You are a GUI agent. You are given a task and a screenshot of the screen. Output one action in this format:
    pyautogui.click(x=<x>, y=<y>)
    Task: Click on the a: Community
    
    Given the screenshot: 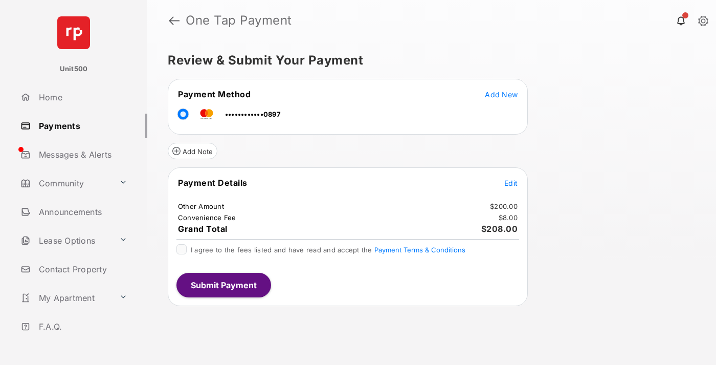 What is the action you would take?
    pyautogui.click(x=65, y=183)
    